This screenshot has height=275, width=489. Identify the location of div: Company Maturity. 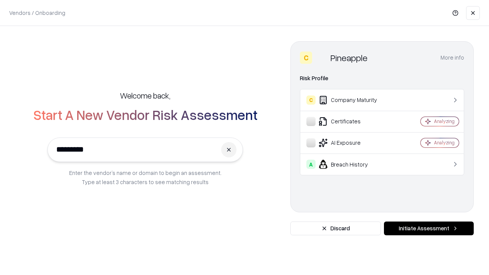
(352, 100).